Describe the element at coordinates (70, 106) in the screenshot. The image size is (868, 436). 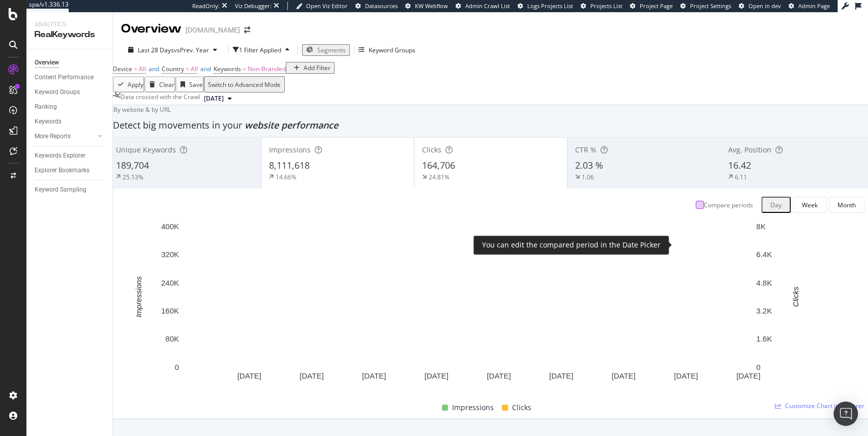
I see `a: Ranking` at that location.